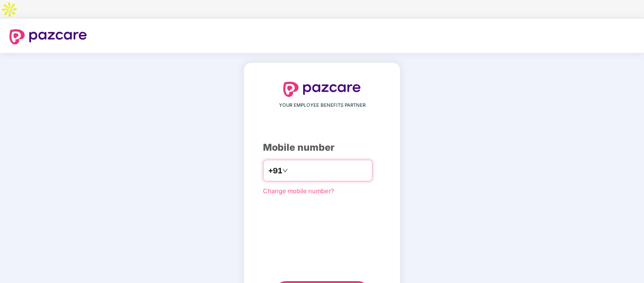  I want to click on a: Change mobile number?, so click(299, 191).